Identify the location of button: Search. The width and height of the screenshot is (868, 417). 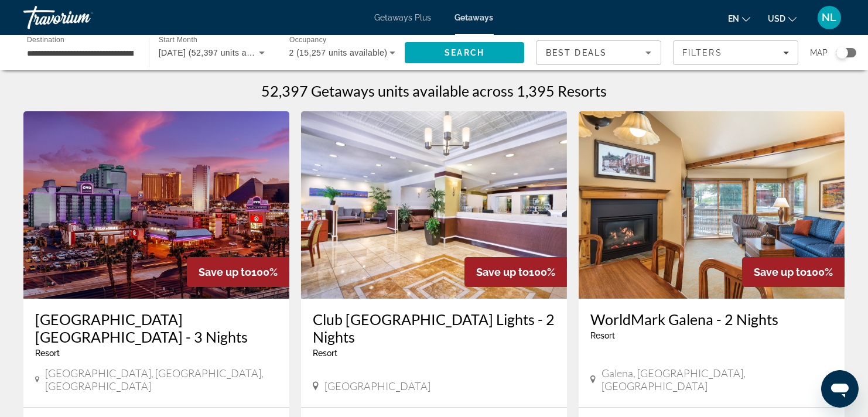
(464, 53).